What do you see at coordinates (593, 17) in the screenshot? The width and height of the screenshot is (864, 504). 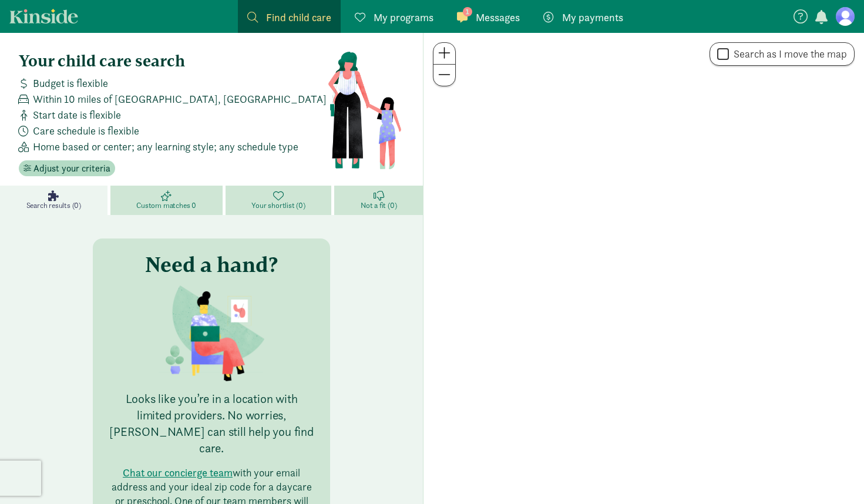 I see `span: My payments` at bounding box center [593, 17].